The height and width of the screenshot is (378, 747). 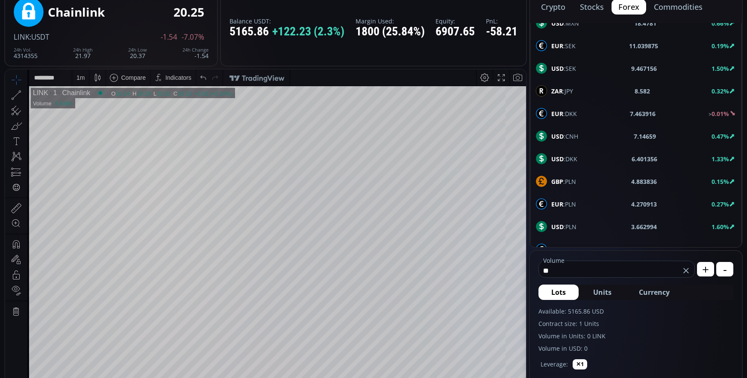 What do you see at coordinates (720, 204) in the screenshot?
I see `b: 0.27%` at bounding box center [720, 204].